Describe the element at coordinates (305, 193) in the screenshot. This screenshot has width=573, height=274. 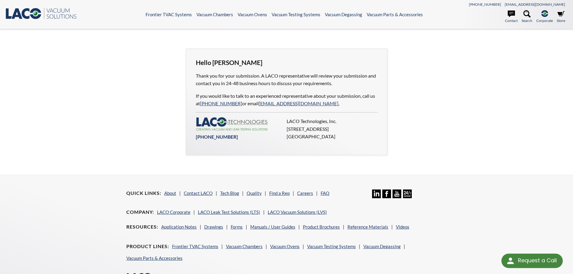
I see `a: Careers` at that location.